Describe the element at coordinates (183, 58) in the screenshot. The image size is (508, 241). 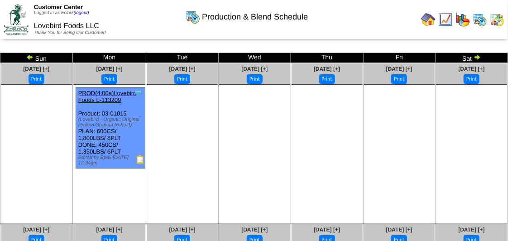
I see `td: Tue` at that location.